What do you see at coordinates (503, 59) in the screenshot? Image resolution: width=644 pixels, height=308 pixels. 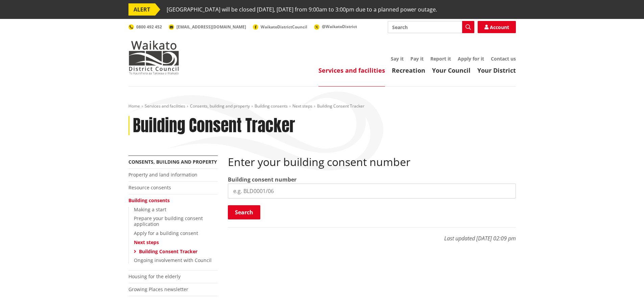 I see `a: Contact us` at bounding box center [503, 59].